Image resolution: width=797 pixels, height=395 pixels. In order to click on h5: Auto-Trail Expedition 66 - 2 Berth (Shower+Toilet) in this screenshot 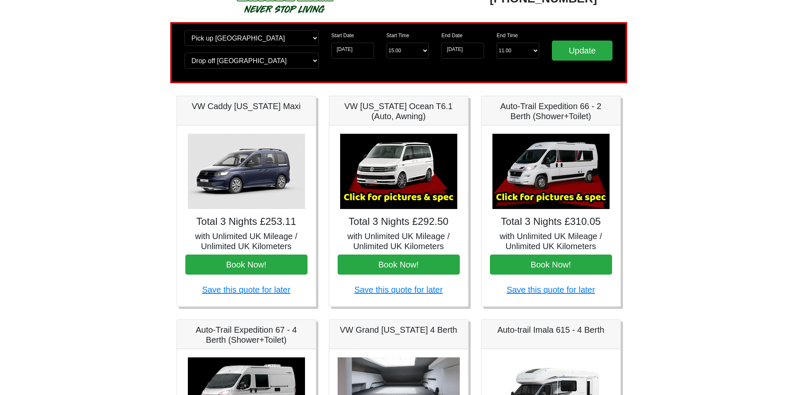, I will do `click(551, 111)`.